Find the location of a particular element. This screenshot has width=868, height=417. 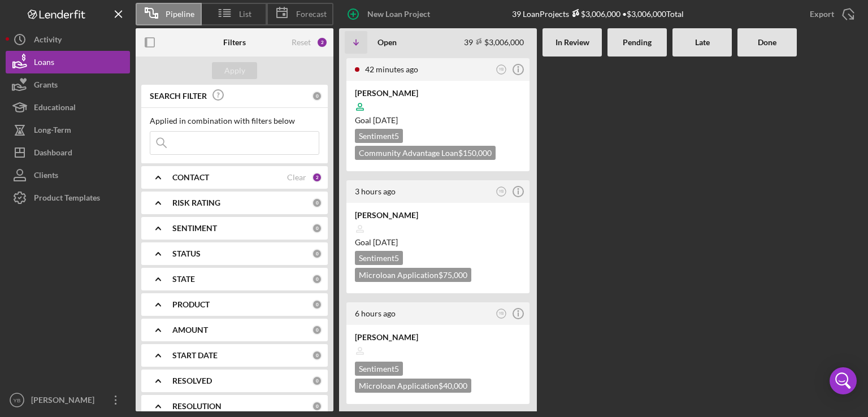

button: Export is located at coordinates (830, 14).